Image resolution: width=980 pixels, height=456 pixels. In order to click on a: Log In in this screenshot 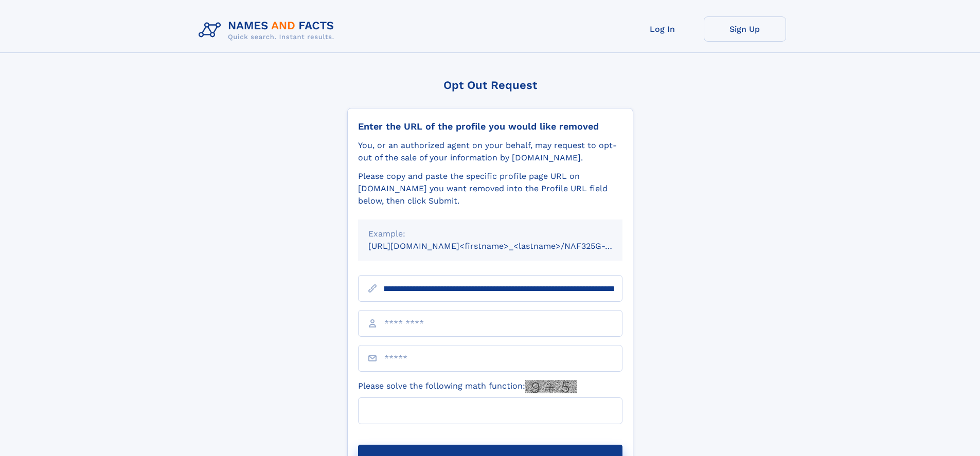, I will do `click(662, 29)`.